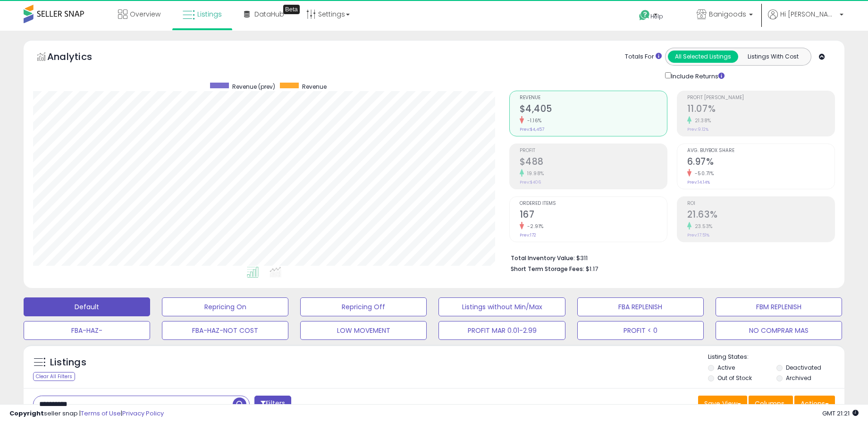  Describe the element at coordinates (225, 307) in the screenshot. I see `button: Repricing On` at that location.